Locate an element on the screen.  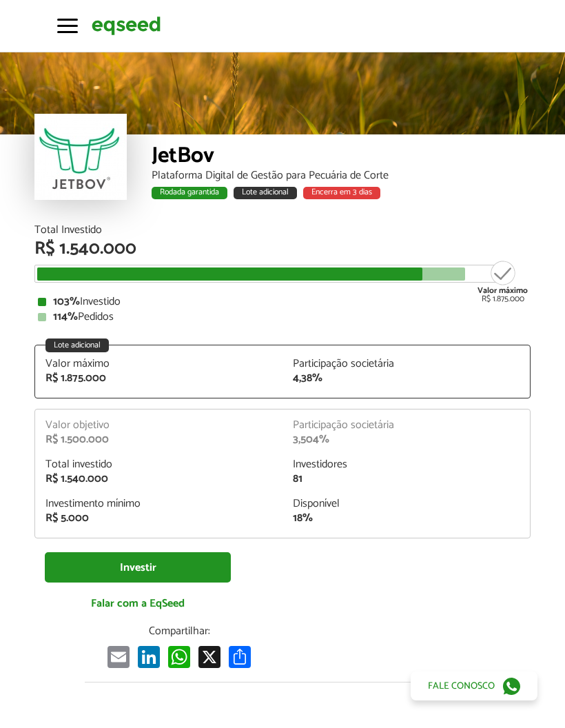
div: Total Investido is located at coordinates (283, 230).